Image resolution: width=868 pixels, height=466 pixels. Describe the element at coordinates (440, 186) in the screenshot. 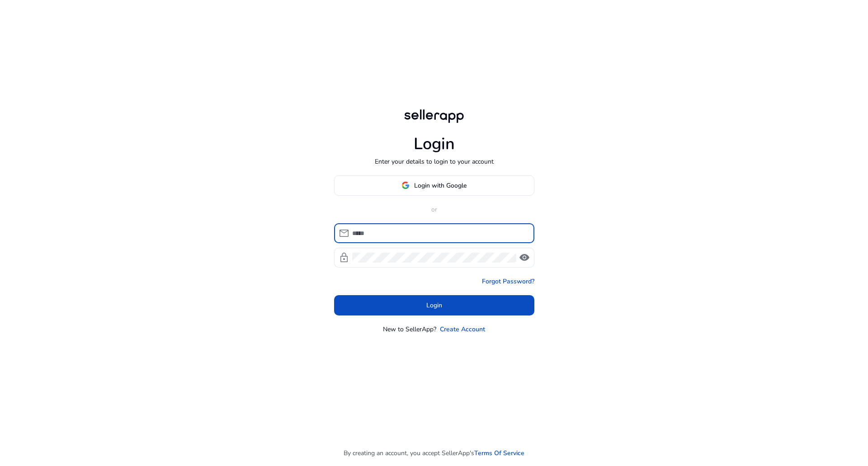

I see `span: Login with Google` at that location.